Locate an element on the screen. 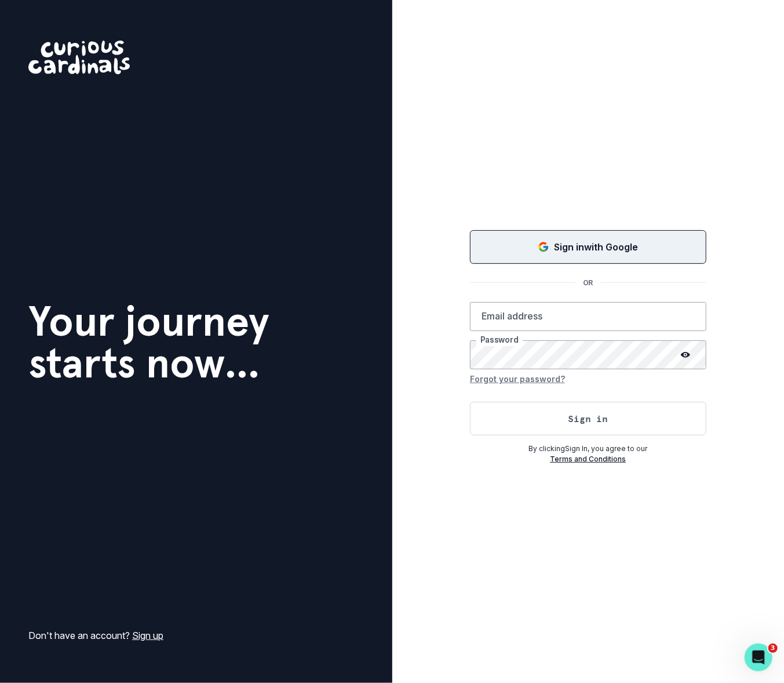  a: Terms and Conditions is located at coordinates (588, 458).